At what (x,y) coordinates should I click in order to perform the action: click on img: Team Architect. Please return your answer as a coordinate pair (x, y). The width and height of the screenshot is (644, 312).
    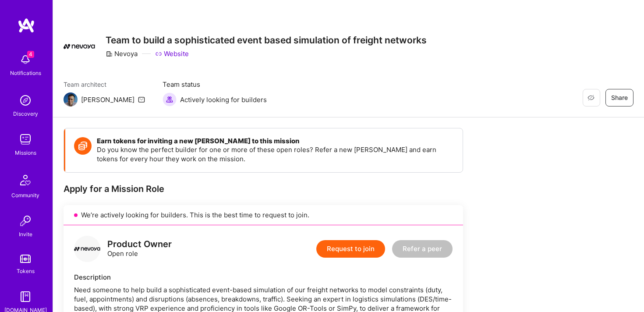
    Looking at the image, I should click on (70, 100).